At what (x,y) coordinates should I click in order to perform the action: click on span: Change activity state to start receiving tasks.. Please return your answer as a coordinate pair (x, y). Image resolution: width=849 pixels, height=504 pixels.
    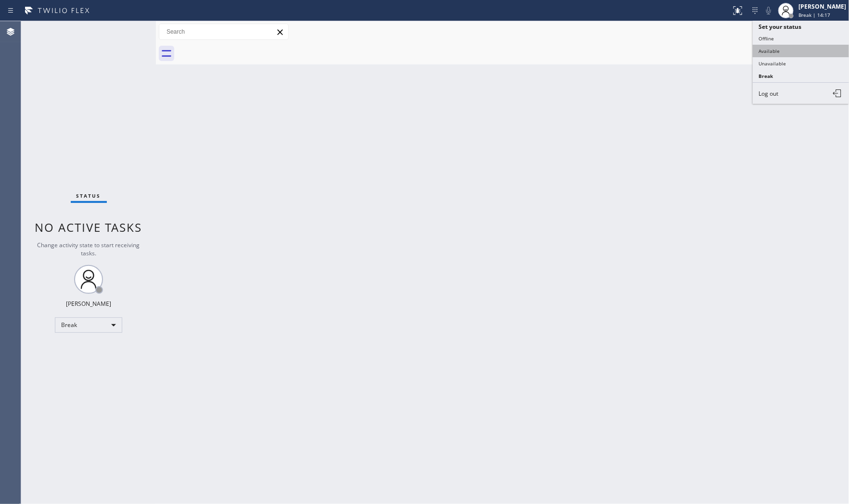
    Looking at the image, I should click on (89, 249).